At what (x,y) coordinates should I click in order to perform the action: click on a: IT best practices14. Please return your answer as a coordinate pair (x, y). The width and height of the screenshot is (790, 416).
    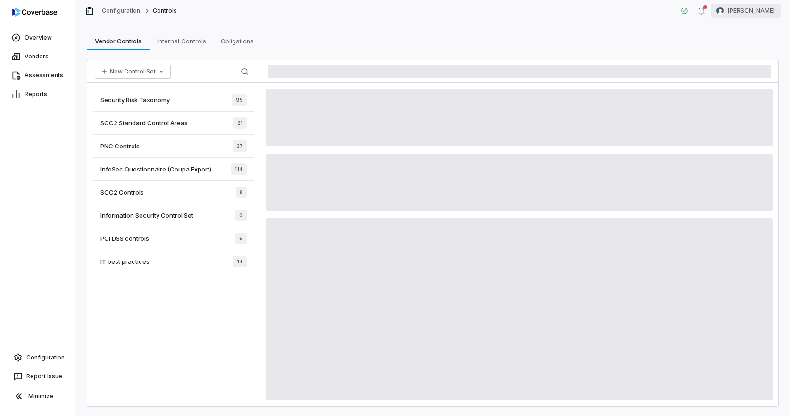
    Looking at the image, I should click on (173, 262).